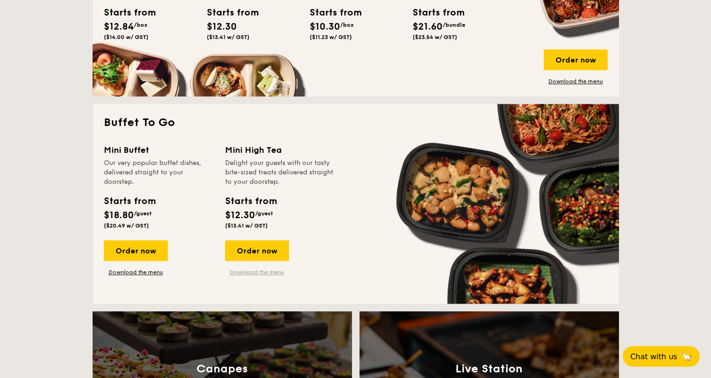 Image resolution: width=711 pixels, height=378 pixels. I want to click on div: Our very popular buffet dishes, delivered straight to your doorstep., so click(159, 172).